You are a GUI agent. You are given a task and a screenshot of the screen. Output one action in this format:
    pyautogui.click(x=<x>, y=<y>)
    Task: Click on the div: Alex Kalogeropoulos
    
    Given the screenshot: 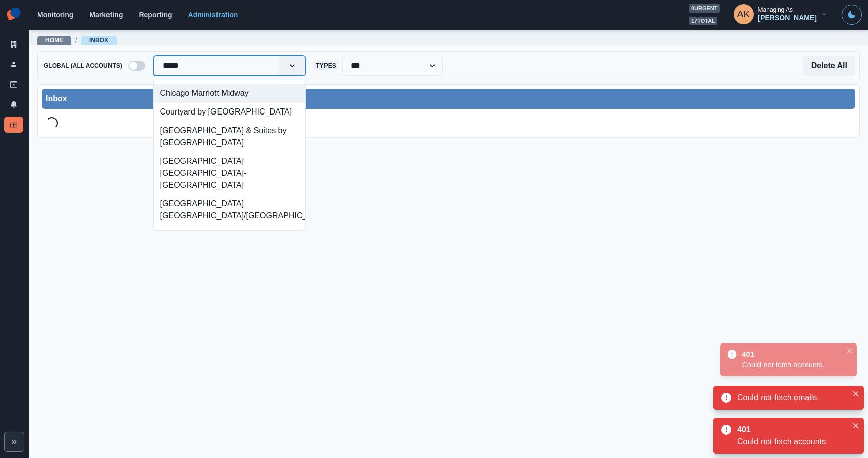 What is the action you would take?
    pyautogui.click(x=744, y=14)
    